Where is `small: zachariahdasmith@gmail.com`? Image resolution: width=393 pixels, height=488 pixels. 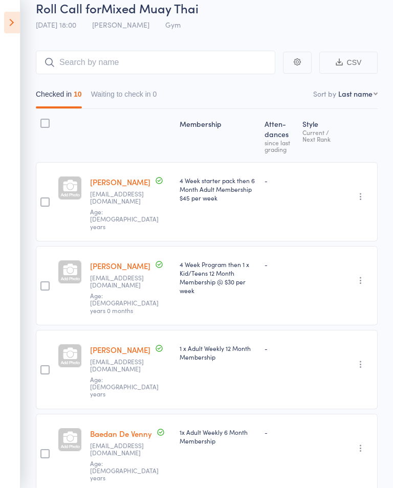 small: zachariahdasmith@gmail.com is located at coordinates (123, 197).